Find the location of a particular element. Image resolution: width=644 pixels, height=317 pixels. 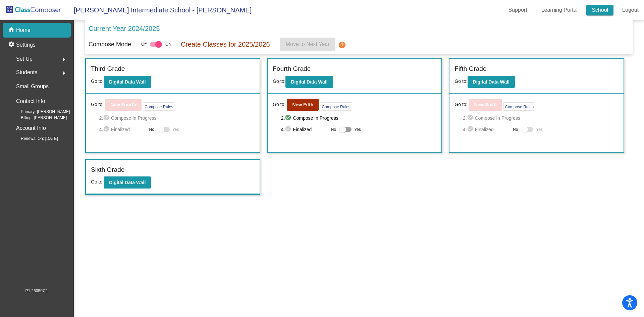

b: New Fifth is located at coordinates (303, 105).